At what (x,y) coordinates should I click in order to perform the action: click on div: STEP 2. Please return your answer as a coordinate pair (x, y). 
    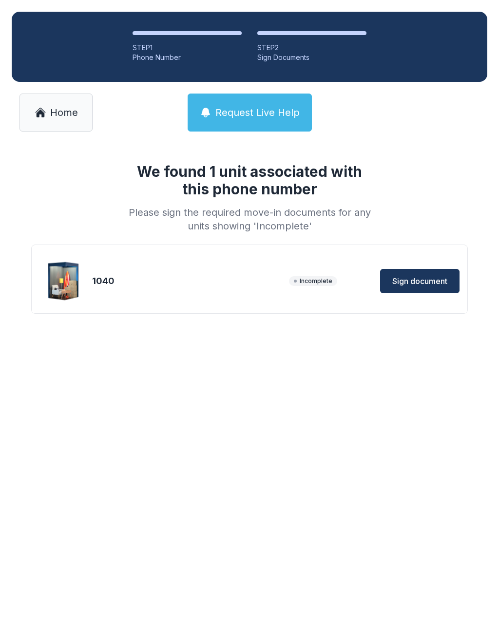
    Looking at the image, I should click on (312, 48).